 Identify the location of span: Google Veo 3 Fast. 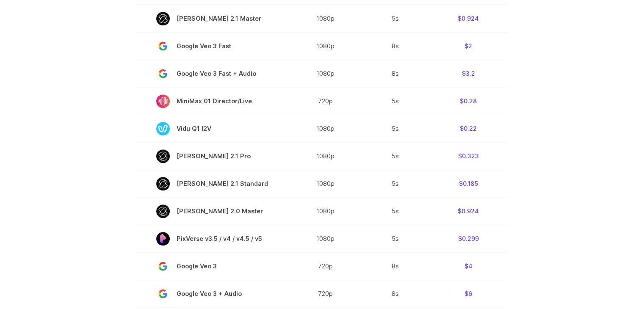
(212, 46).